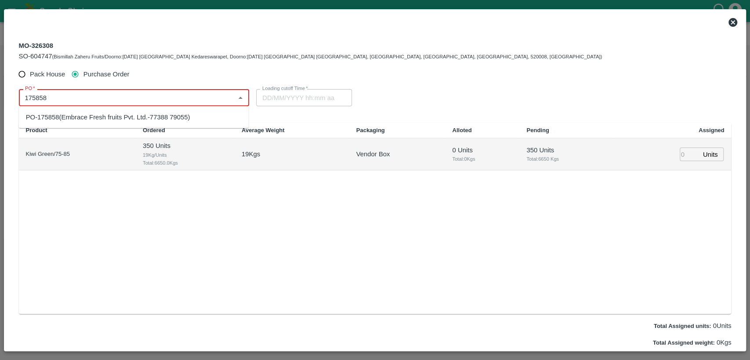 The image size is (750, 360). What do you see at coordinates (108, 117) in the screenshot?
I see `div: PO-175858(Embrace Fresh fruits Pvt. Ltd.-77388 79055)` at bounding box center [108, 117].